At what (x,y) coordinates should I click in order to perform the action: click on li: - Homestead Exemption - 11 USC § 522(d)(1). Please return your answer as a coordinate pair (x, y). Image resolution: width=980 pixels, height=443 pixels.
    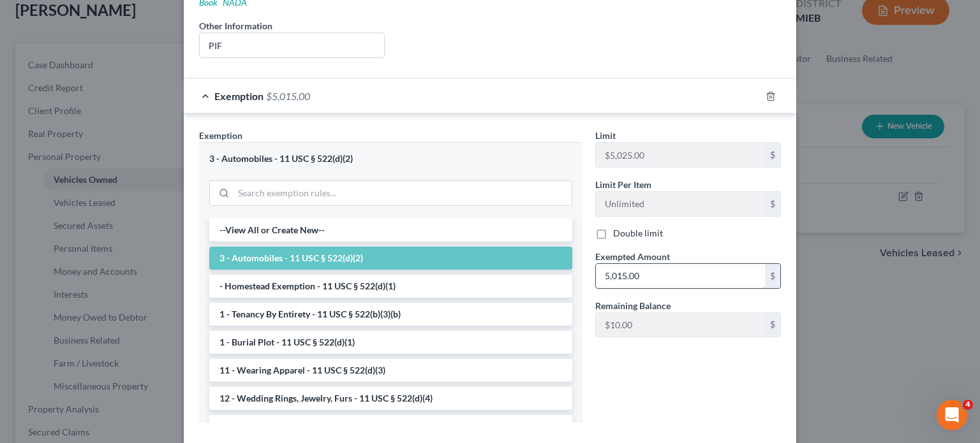
    Looking at the image, I should click on (391, 287).